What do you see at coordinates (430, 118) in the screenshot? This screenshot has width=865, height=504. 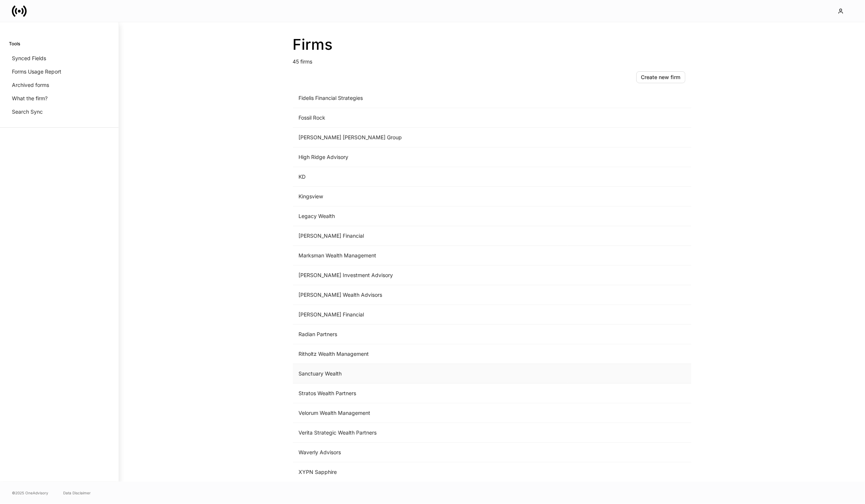 I see `td: Fossil Rock` at bounding box center [430, 118].